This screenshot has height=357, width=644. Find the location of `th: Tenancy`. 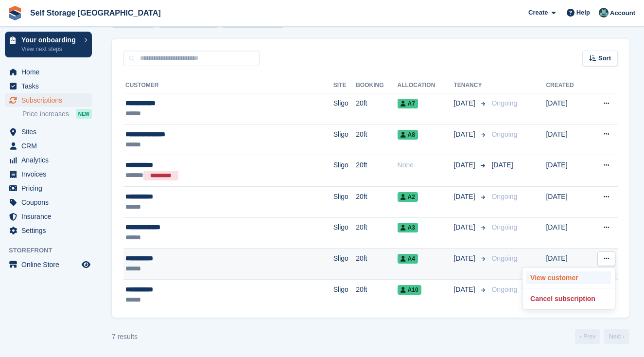

th: Tenancy is located at coordinates (470, 85).